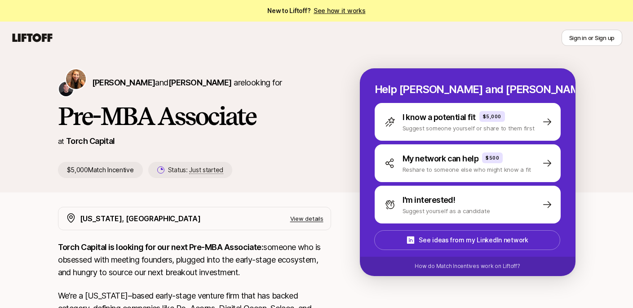 The image size is (633, 308). What do you see at coordinates (429, 200) in the screenshot?
I see `p: I'm interested!` at bounding box center [429, 200].